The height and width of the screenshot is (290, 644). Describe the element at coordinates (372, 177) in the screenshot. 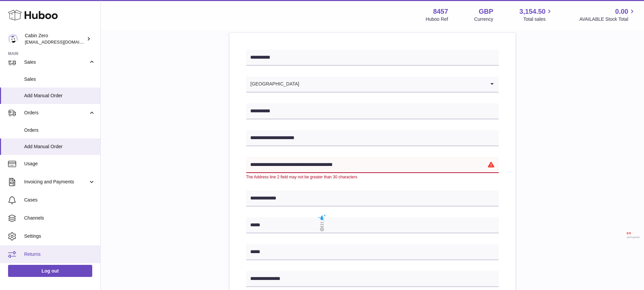

I see `div: The Address line 2 field may not be greater than 30 characters` at that location.